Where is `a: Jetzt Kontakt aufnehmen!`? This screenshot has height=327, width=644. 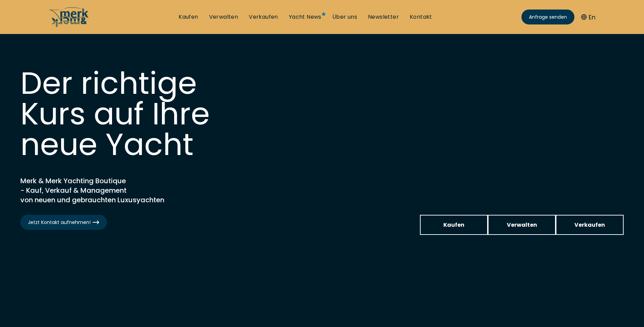 a: Jetzt Kontakt aufnehmen! is located at coordinates (63, 222).